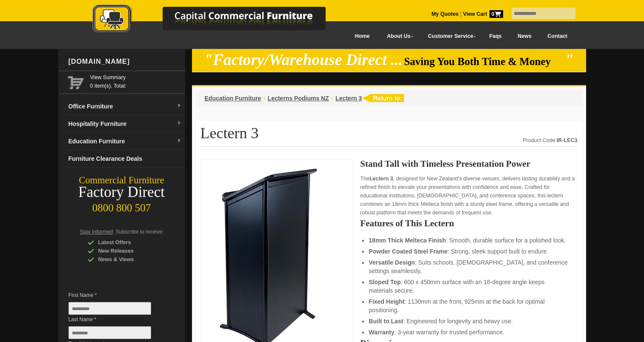  What do you see at coordinates (348, 98) in the screenshot?
I see `a: Lectern 3` at bounding box center [348, 98].